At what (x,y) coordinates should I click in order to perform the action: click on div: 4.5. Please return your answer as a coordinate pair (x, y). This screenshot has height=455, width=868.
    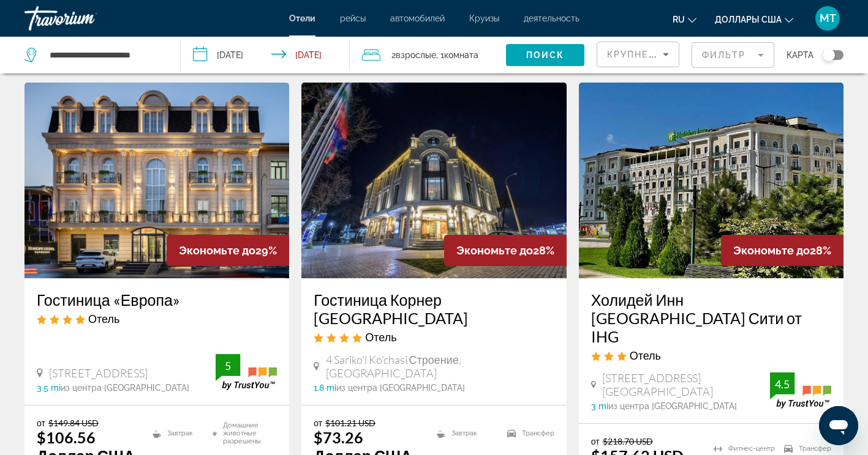
    Looking at the image, I should click on (782, 384).